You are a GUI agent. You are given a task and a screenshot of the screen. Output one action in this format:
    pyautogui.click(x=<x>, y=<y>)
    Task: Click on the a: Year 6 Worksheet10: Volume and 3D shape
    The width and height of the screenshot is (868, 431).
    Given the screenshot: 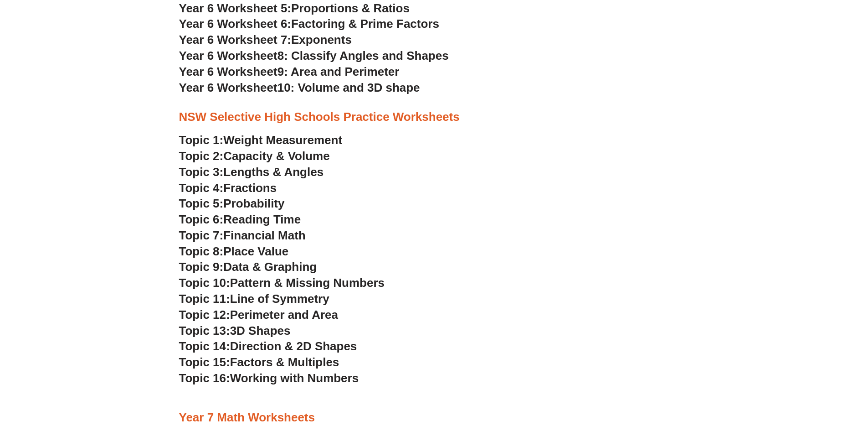 What is the action you would take?
    pyautogui.click(x=299, y=88)
    